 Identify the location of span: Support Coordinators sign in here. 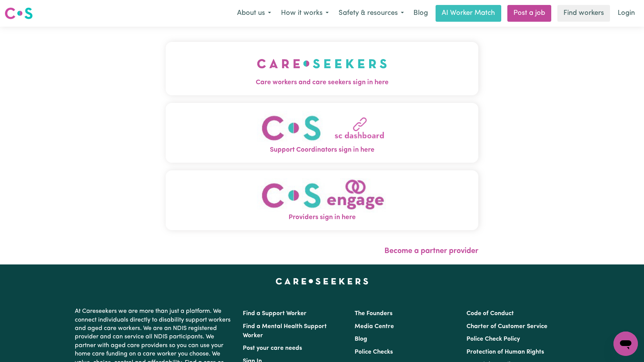
(322, 150).